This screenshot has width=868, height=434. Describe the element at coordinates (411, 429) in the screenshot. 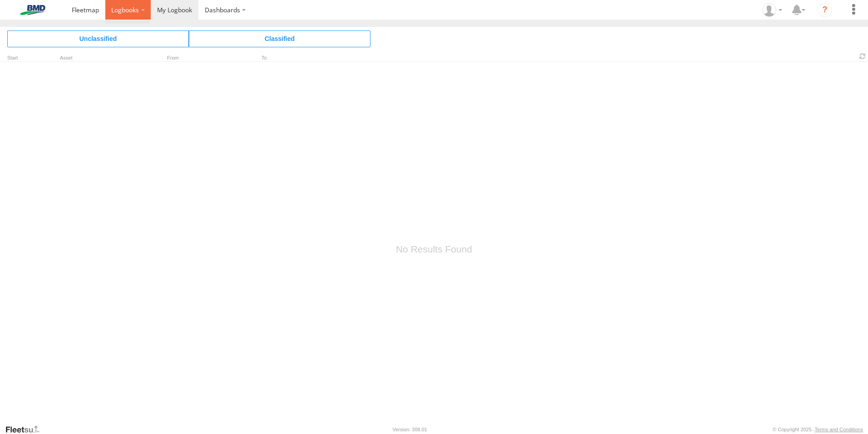

I see `div: Version: 308.01` at that location.